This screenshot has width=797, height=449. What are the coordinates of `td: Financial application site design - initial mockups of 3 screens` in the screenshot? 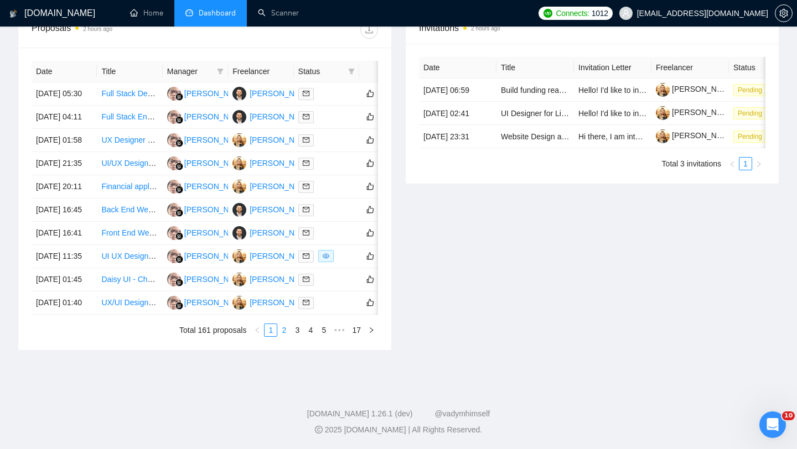 It's located at (130, 187).